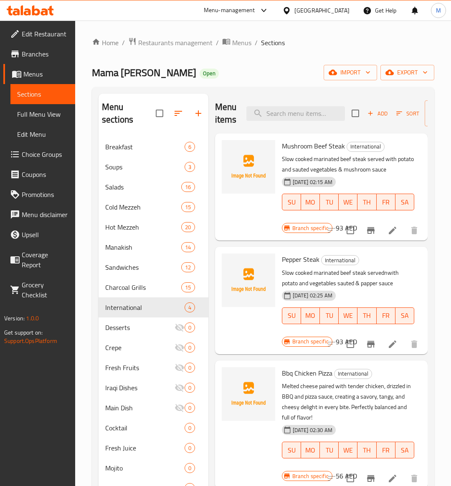 The height and width of the screenshot is (486, 451). Describe the element at coordinates (378, 113) in the screenshot. I see `button: Add` at that location.